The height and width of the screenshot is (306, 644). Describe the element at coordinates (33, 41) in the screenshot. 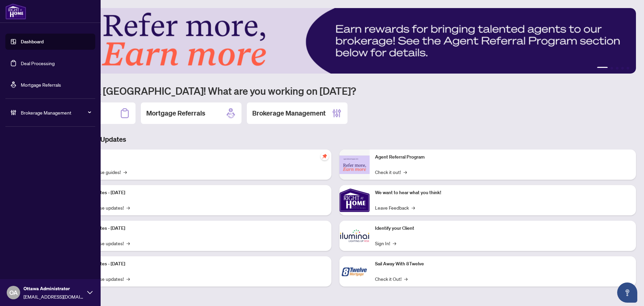

I see `a: Dashboard` at that location.